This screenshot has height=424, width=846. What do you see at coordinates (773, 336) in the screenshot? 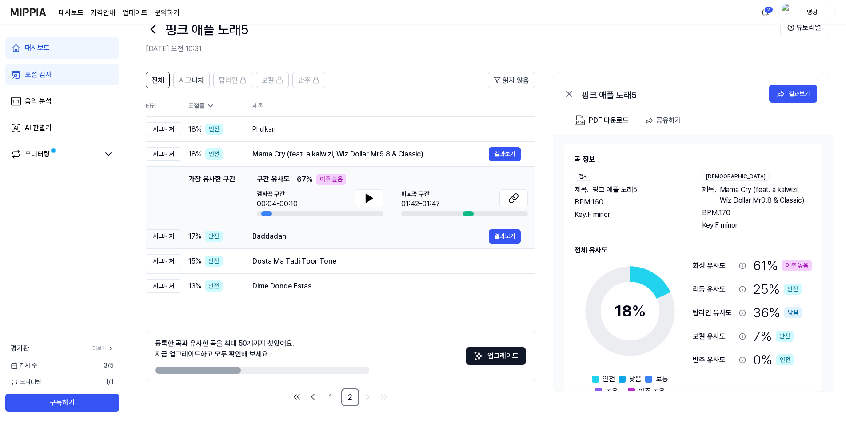
I see `div: 7 %` at bounding box center [773, 336].